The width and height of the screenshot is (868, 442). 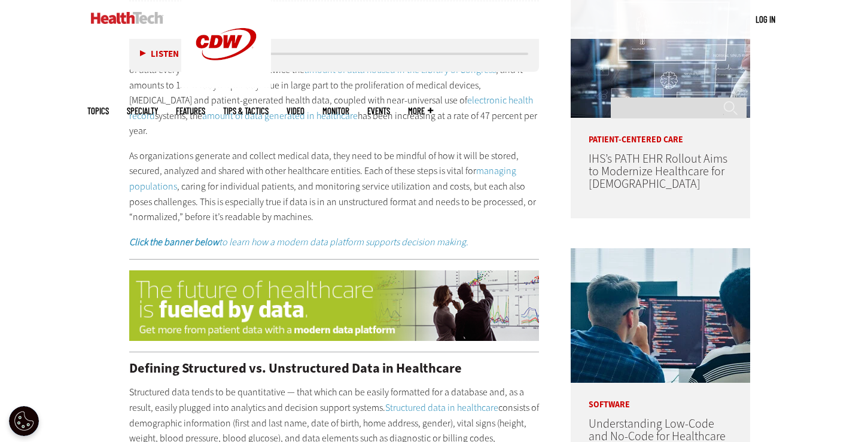 I want to click on p: Patient-Centered Care, so click(x=660, y=131).